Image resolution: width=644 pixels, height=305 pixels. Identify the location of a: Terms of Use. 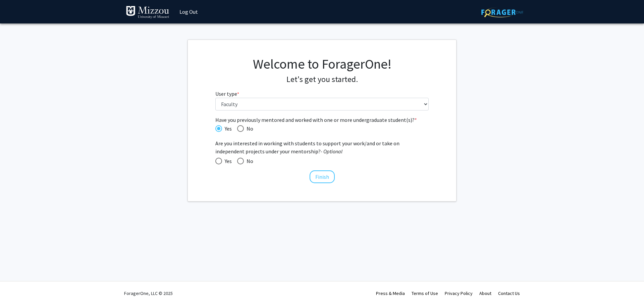
(424, 294).